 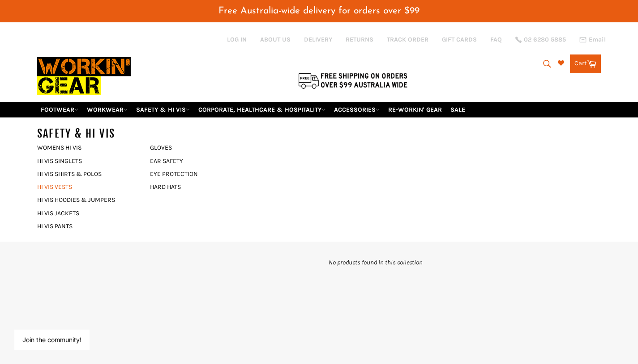 What do you see at coordinates (87, 147) in the screenshot?
I see `a: WOMENS HI VIS` at bounding box center [87, 147].